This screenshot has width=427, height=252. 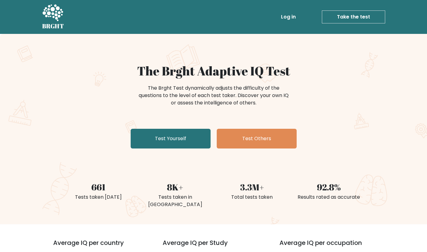 I want to click on a: Log in, so click(x=288, y=17).